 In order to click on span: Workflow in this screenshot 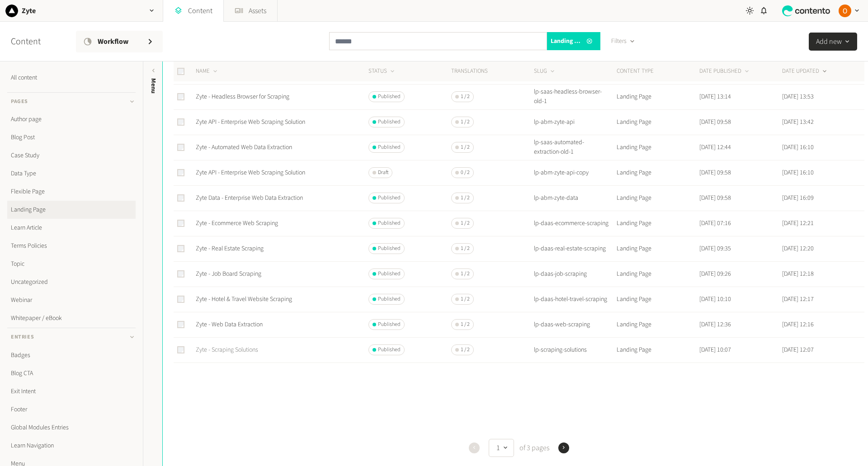, I will do `click(119, 42)`.